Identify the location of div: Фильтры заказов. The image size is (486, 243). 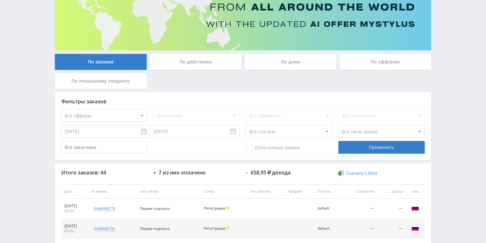
(243, 101).